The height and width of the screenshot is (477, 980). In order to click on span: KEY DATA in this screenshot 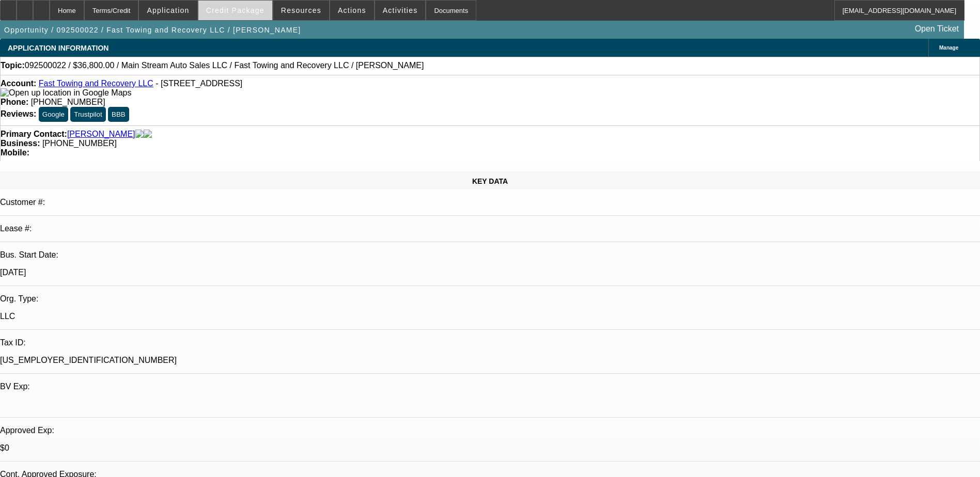, I will do `click(490, 181)`.